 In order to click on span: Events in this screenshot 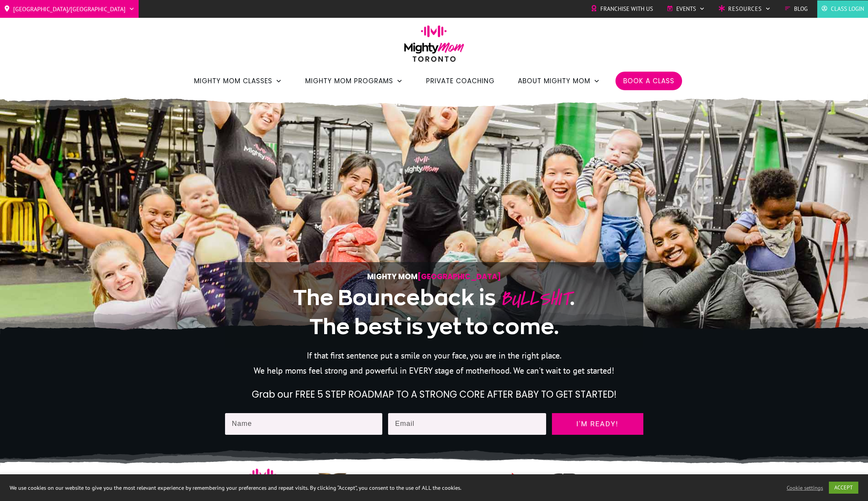, I will do `click(686, 9)`.